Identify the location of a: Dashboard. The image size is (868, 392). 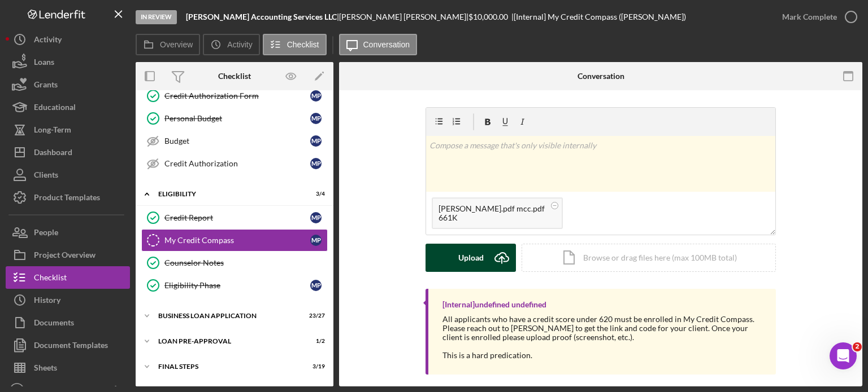
(68, 152).